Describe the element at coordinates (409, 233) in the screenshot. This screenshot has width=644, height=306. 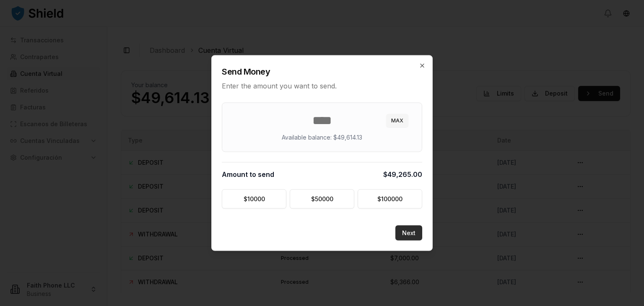
I see `button: Next` at that location.